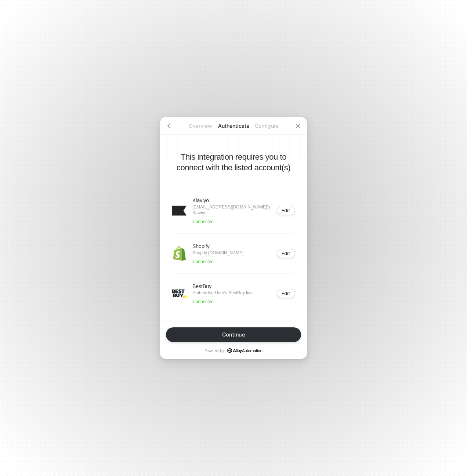  Describe the element at coordinates (245, 351) in the screenshot. I see `a: icon-success` at that location.